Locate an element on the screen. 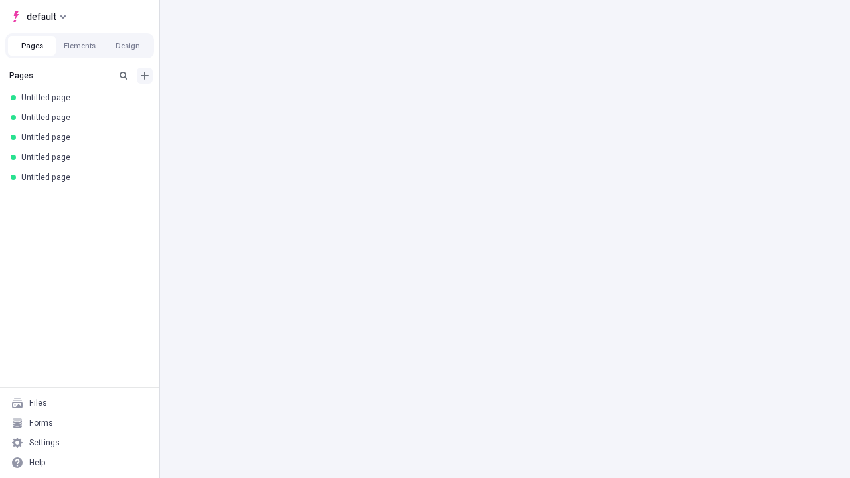 This screenshot has width=850, height=478. button: Pages is located at coordinates (32, 46).